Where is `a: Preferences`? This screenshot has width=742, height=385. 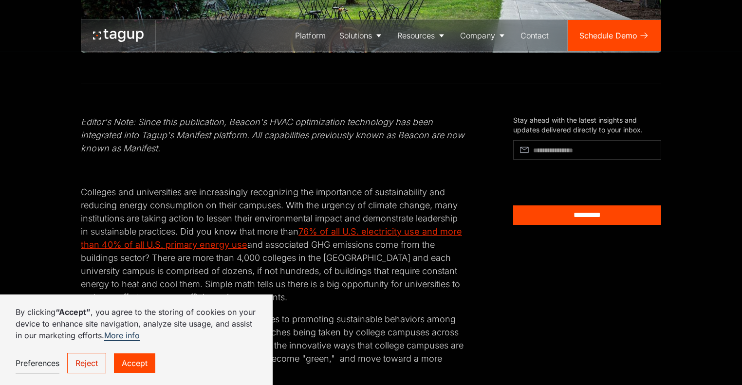 a: Preferences is located at coordinates (38, 363).